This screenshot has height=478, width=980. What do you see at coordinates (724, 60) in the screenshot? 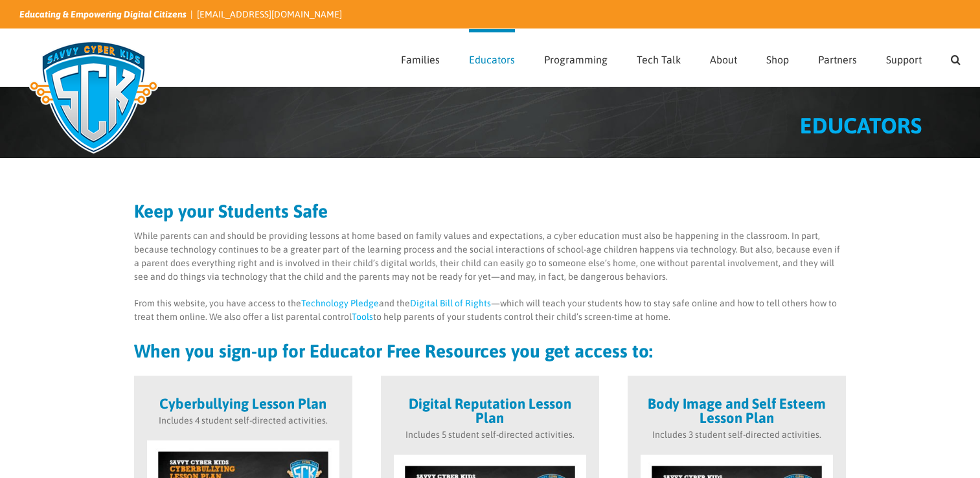
I see `span: About` at bounding box center [724, 60].